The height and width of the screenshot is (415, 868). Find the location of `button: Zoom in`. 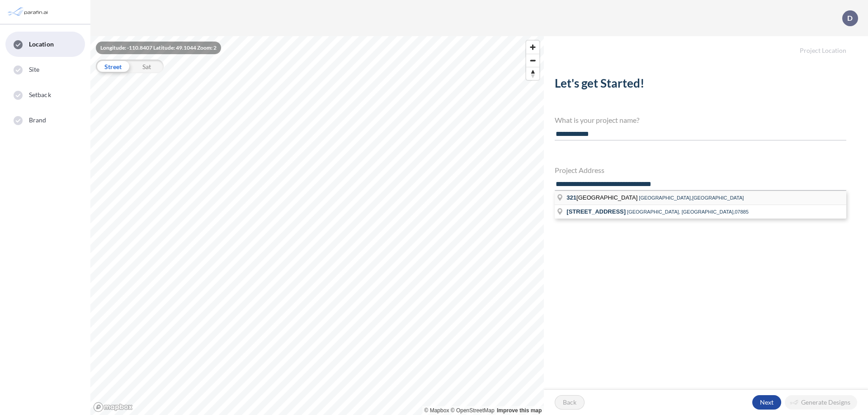

button: Zoom in is located at coordinates (533, 47).